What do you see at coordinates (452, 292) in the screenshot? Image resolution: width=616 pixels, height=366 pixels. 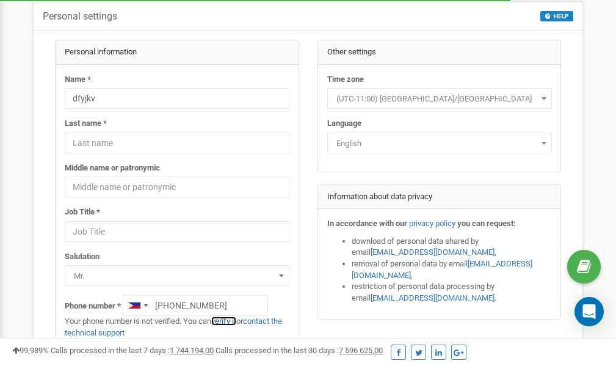 I see `li: restriction of personal data processing by email .` at bounding box center [452, 292].